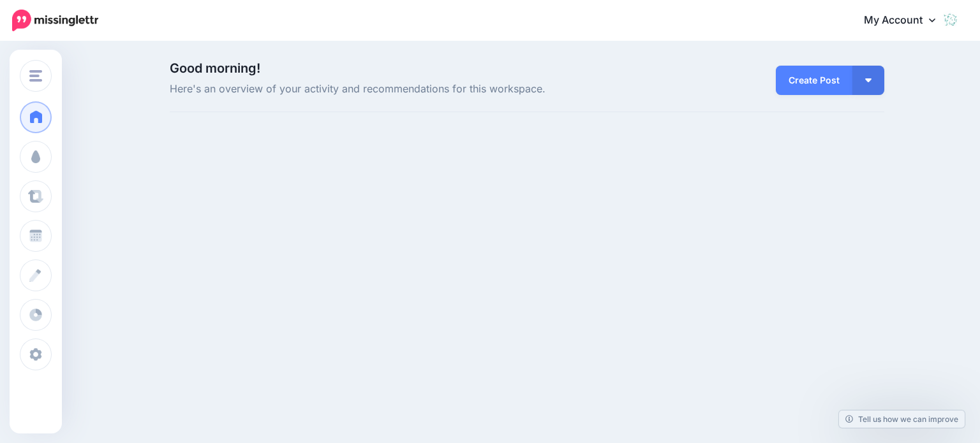  What do you see at coordinates (814, 80) in the screenshot?
I see `a: Create Post` at bounding box center [814, 80].